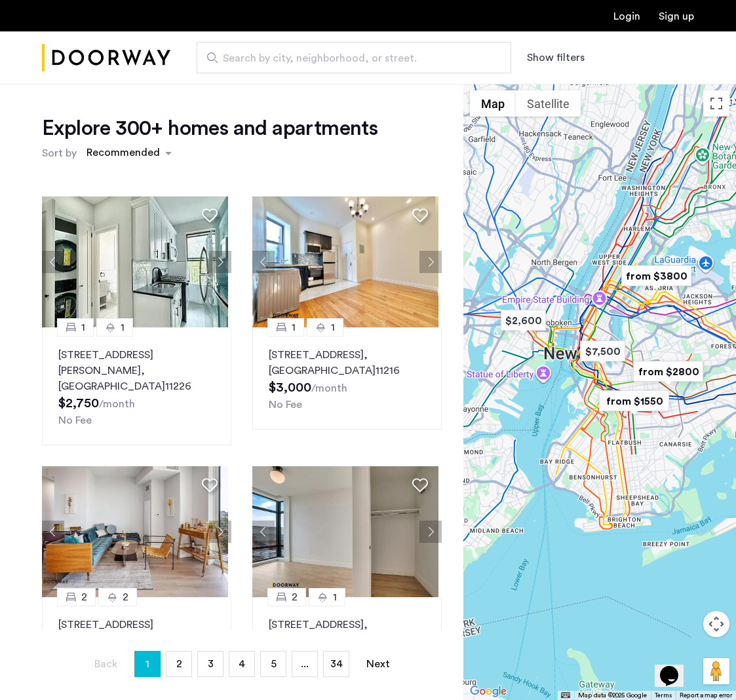 Image resolution: width=736 pixels, height=700 pixels. What do you see at coordinates (566, 695) in the screenshot?
I see `button: Keyboard shortcuts` at bounding box center [566, 695].